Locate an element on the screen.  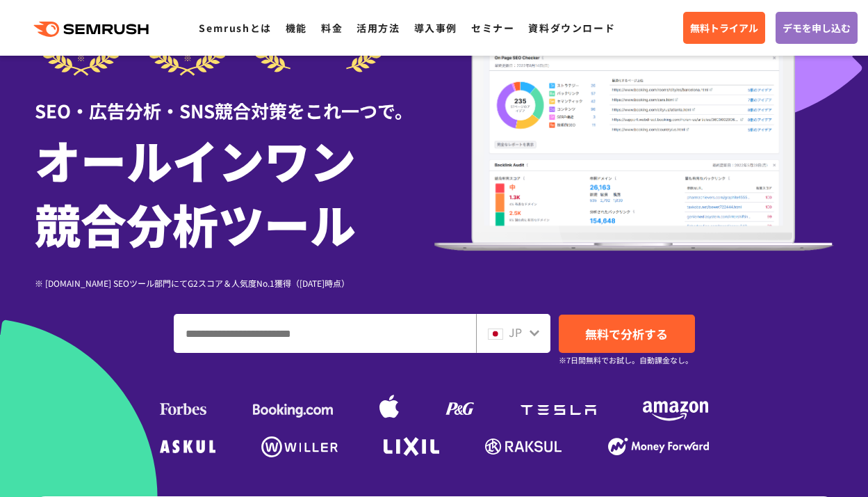
span: 無料トライアル is located at coordinates (724, 28).